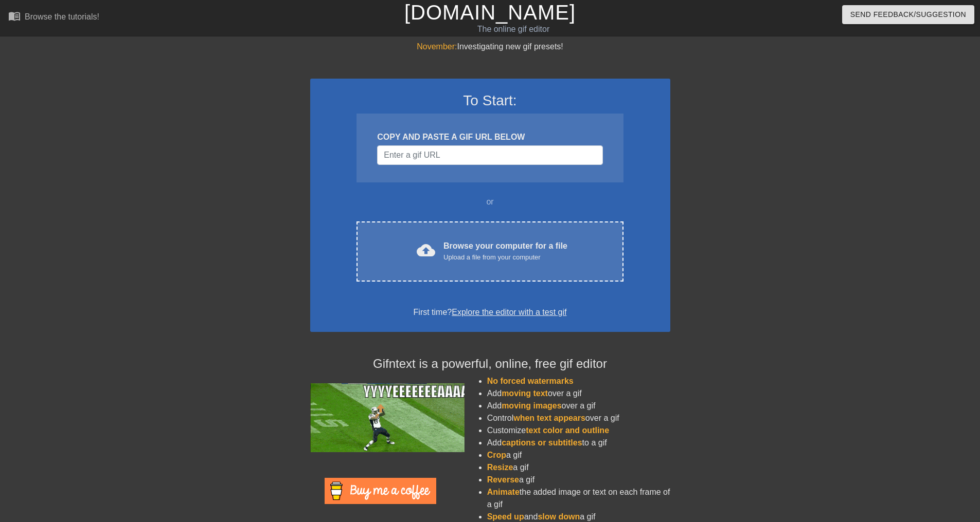  Describe the element at coordinates (559, 516) in the screenshot. I see `span: slow down` at that location.